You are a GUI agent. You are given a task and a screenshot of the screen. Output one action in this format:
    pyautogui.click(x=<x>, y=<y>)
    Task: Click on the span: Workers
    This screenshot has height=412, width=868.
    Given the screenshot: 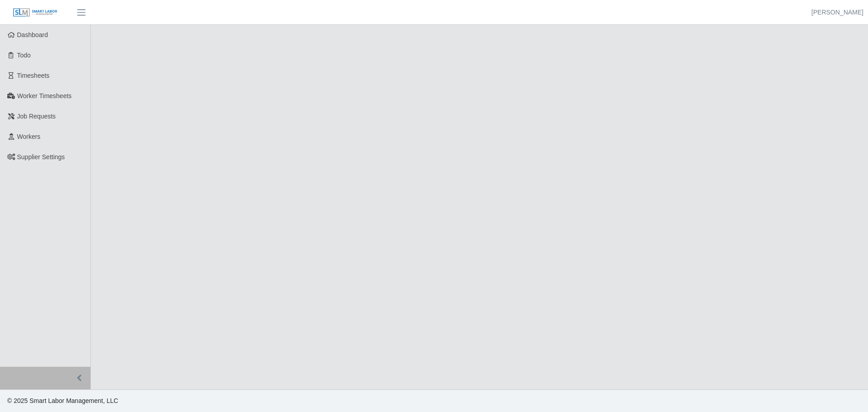 What is the action you would take?
    pyautogui.click(x=29, y=136)
    